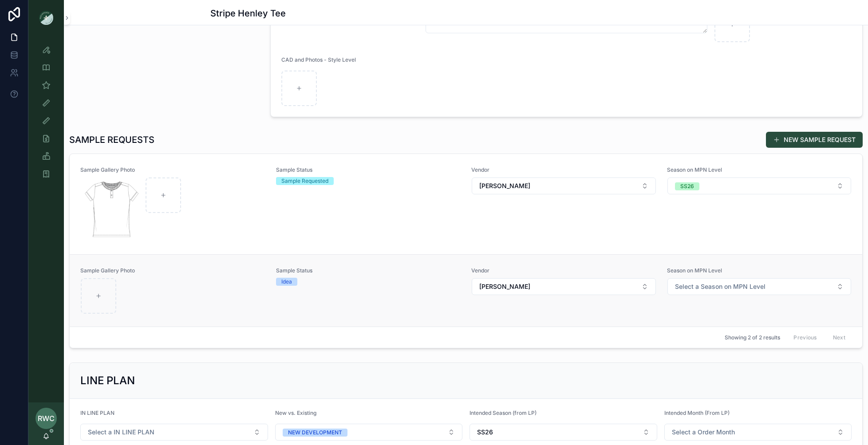 This screenshot has width=868, height=445. Describe the element at coordinates (720, 287) in the screenshot. I see `span: Select a Season on MPN Level` at that location.